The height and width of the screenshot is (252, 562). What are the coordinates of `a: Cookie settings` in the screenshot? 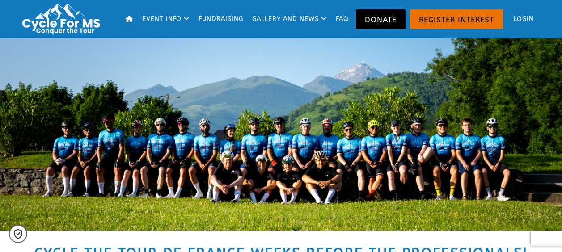 It's located at (18, 234).